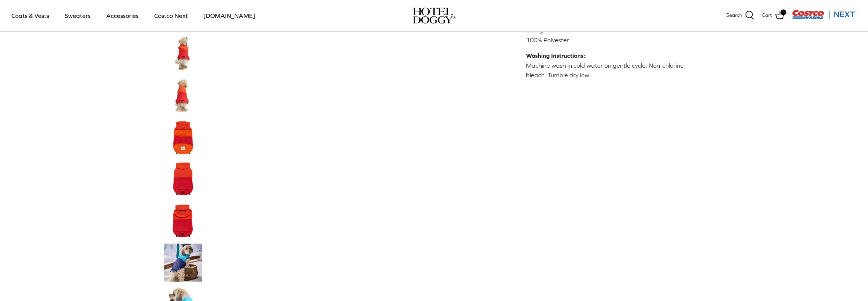 This screenshot has height=301, width=868. I want to click on p: 100% Polyester, so click(615, 35).